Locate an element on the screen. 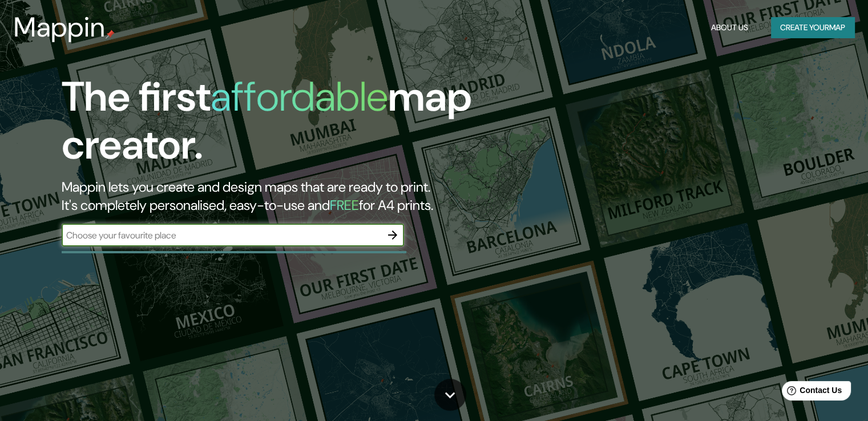 Image resolution: width=868 pixels, height=421 pixels. h1: affordable is located at coordinates (299, 96).